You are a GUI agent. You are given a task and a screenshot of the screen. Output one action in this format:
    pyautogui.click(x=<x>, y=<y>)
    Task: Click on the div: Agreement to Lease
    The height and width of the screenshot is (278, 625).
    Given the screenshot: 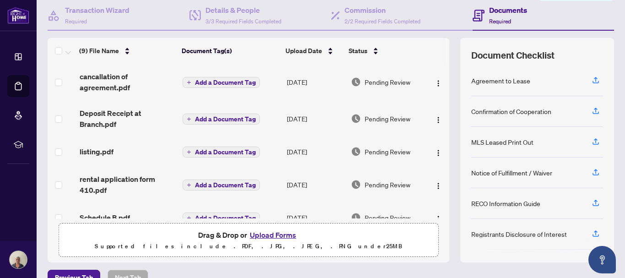 What is the action you would take?
    pyautogui.click(x=501, y=81)
    